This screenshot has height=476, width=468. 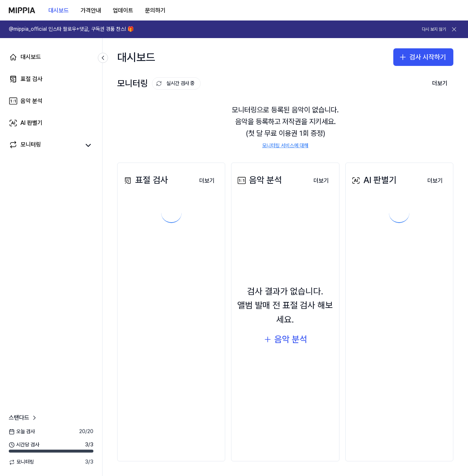 I want to click on a: 문의하기, so click(x=155, y=11).